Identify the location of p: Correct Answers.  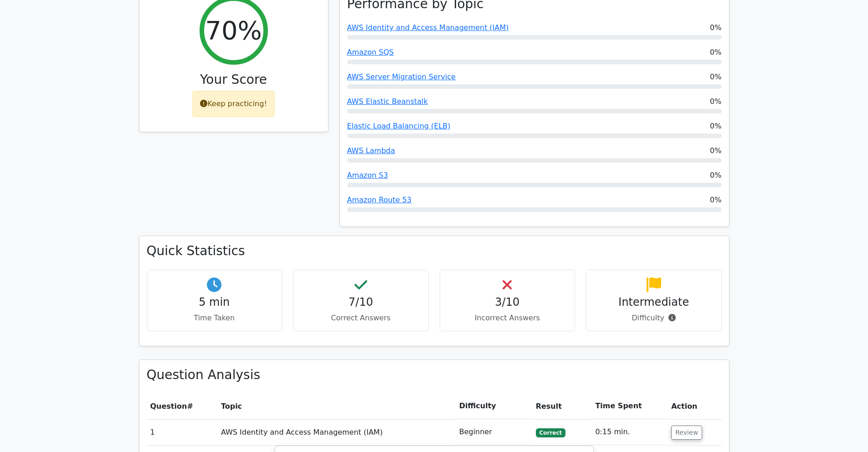
(361, 318).